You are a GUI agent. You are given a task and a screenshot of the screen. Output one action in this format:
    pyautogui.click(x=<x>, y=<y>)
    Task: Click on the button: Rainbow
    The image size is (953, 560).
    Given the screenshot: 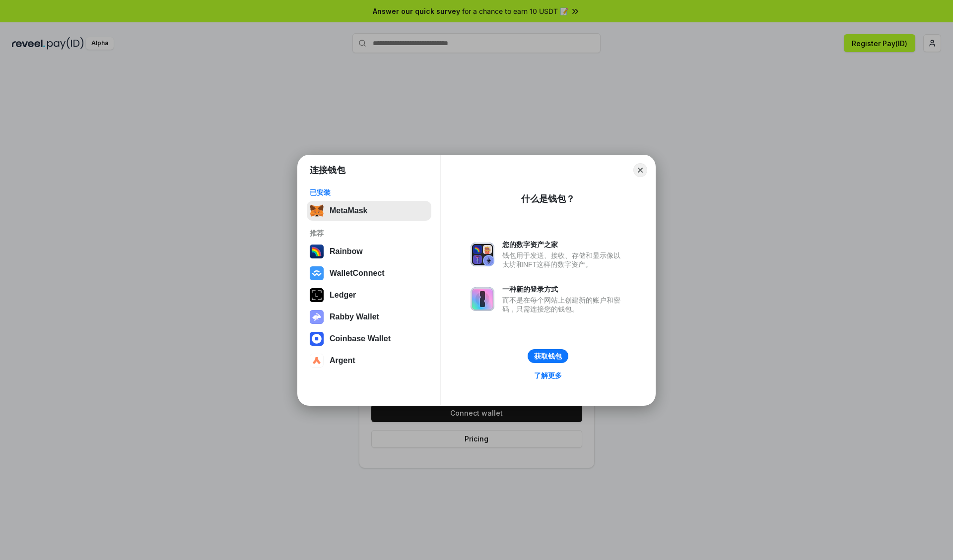 What is the action you would take?
    pyautogui.click(x=368, y=252)
    